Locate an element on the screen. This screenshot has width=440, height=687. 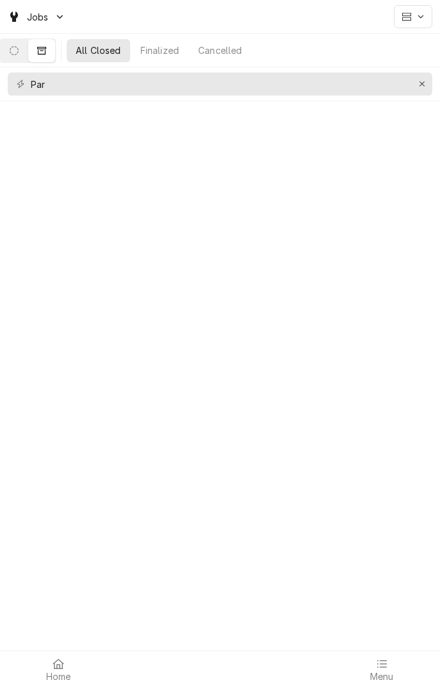
a: Go to Jobs is located at coordinates (37, 17).